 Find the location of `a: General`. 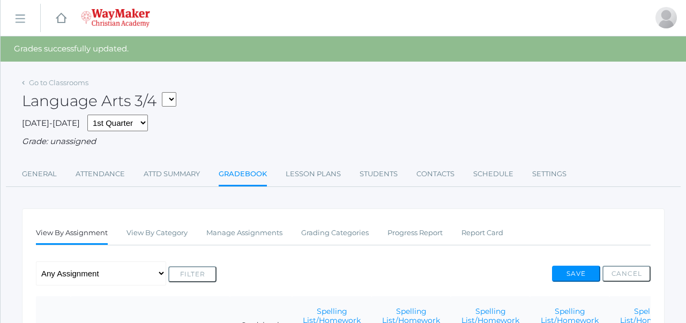

a: General is located at coordinates (39, 174).